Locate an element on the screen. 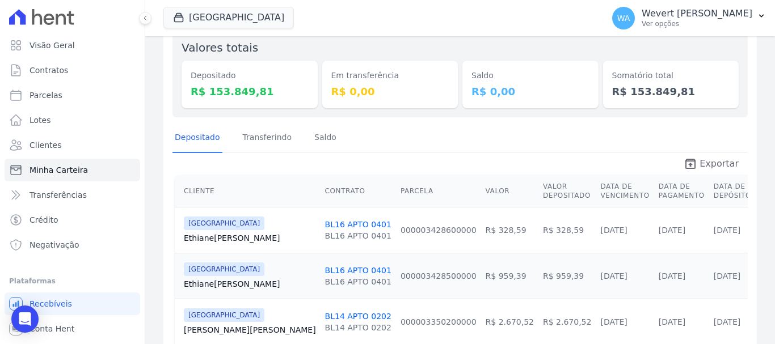 The image size is (775, 344). a: Saldo is located at coordinates (325, 138).